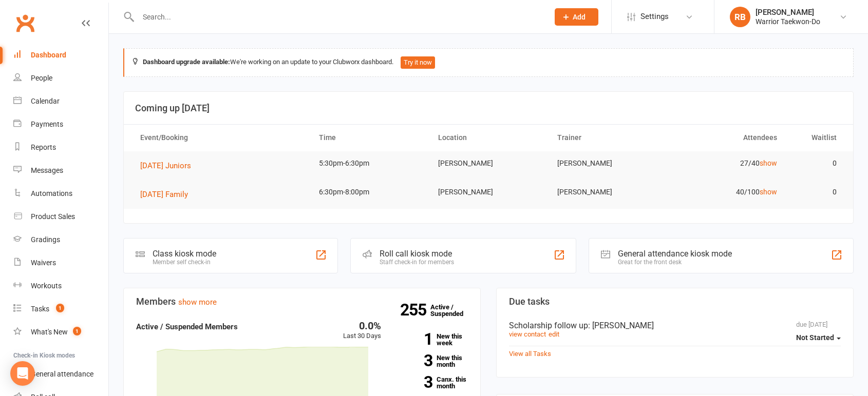 This screenshot has width=868, height=396. I want to click on button: Add, so click(576, 17).